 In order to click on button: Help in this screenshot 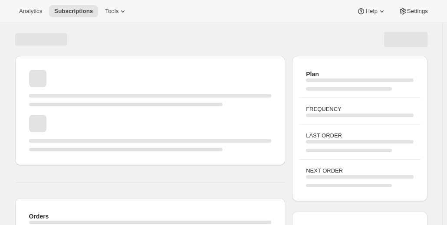, I will do `click(371, 11)`.